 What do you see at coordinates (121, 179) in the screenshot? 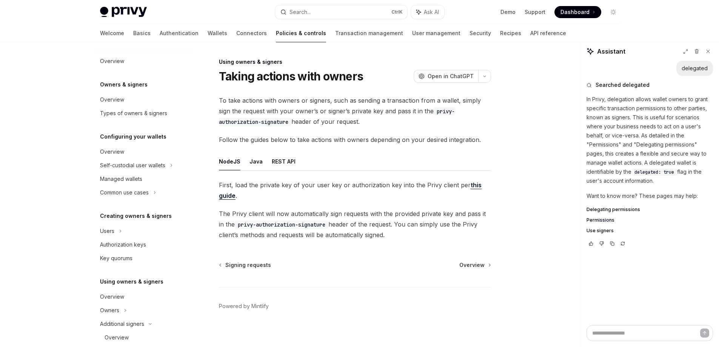
I see `div: Managed wallets` at bounding box center [121, 179].